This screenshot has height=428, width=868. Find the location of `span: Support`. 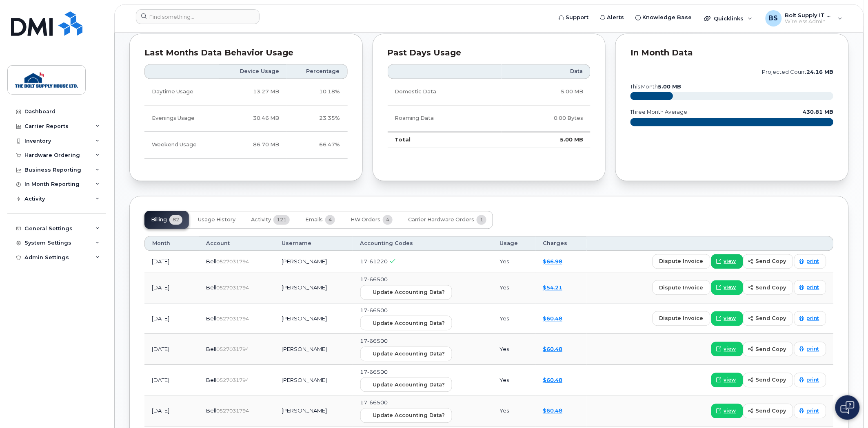

span: Support is located at coordinates (578, 17).